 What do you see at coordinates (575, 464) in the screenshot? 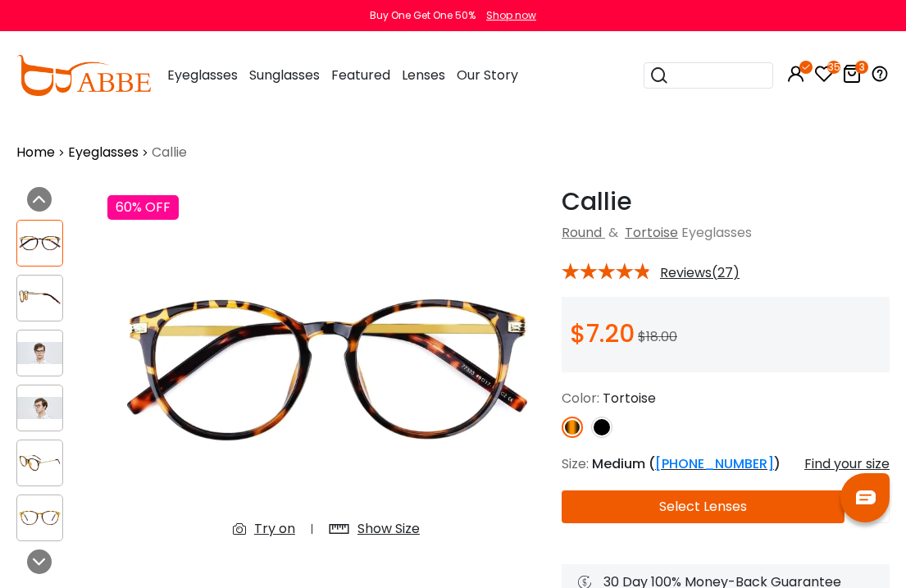
I see `span: Size:` at bounding box center [575, 464].